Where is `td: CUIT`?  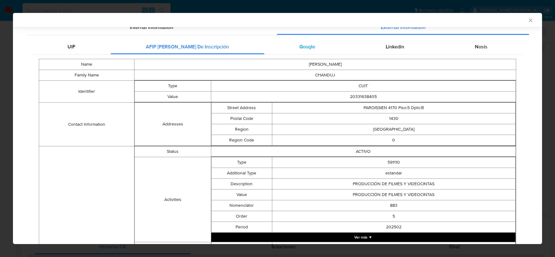 td: CUIT is located at coordinates (363, 86).